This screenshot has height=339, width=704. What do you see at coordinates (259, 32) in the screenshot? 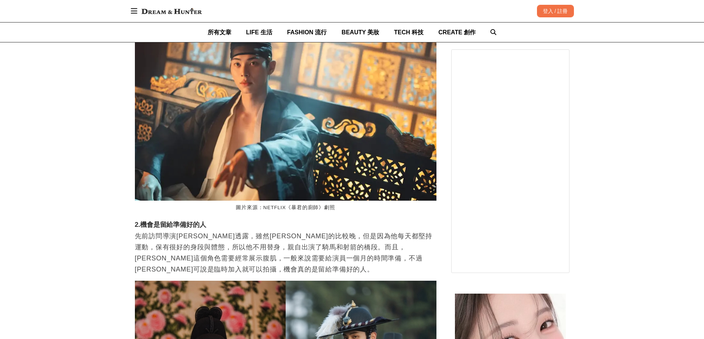
I see `span: LIFE 生活` at bounding box center [259, 32].